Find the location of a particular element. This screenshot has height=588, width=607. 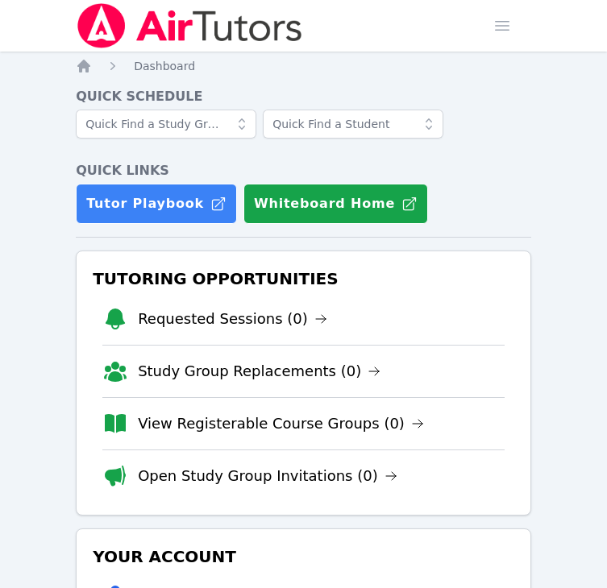

a: View Registerable Course Groups (0) is located at coordinates (280, 424).